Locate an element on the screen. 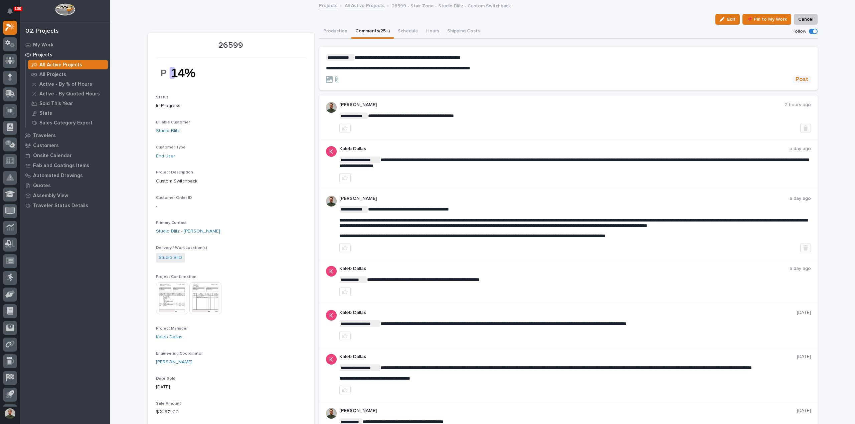  div: Notifications100 is located at coordinates (13, 13).